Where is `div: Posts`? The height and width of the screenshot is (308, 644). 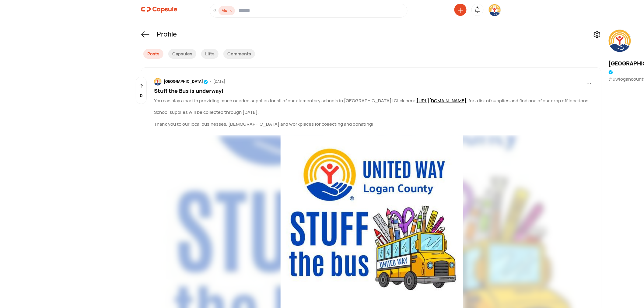
div: Posts is located at coordinates (154, 54).